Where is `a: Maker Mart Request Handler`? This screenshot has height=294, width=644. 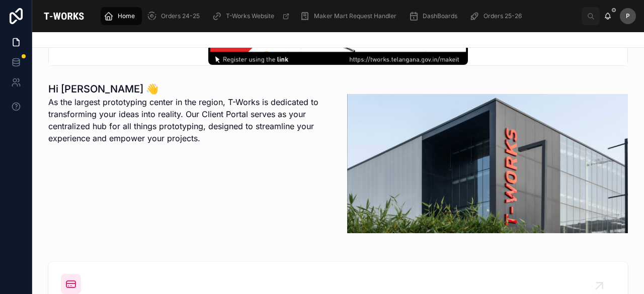 a: Maker Mart Request Handler is located at coordinates (350, 16).